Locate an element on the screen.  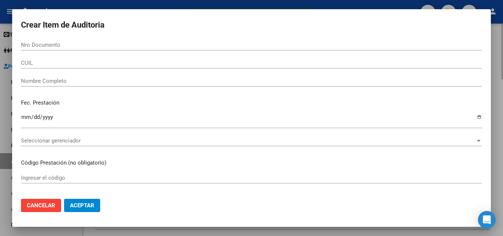
span: Aceptar is located at coordinates (82, 205).